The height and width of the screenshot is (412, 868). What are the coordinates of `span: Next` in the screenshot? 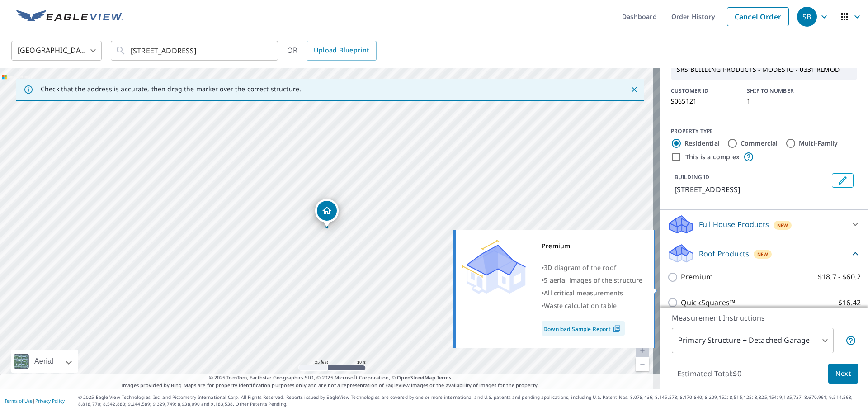 It's located at (844, 374).